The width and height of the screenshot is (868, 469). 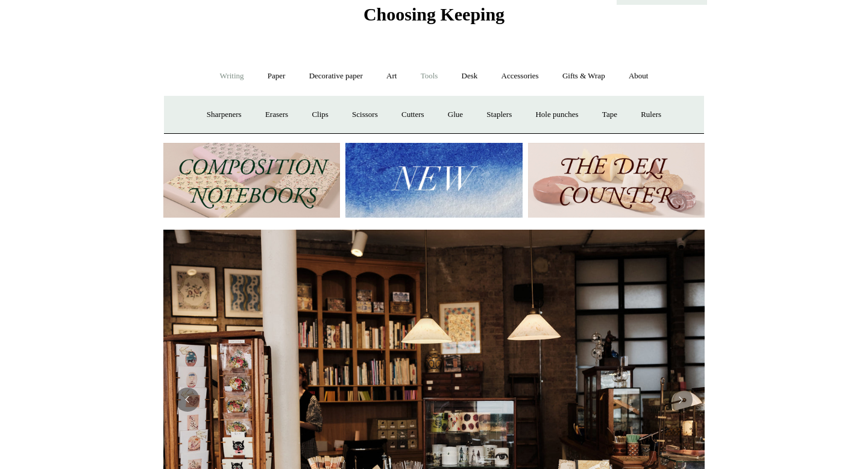 I want to click on button: Next, so click(x=681, y=400).